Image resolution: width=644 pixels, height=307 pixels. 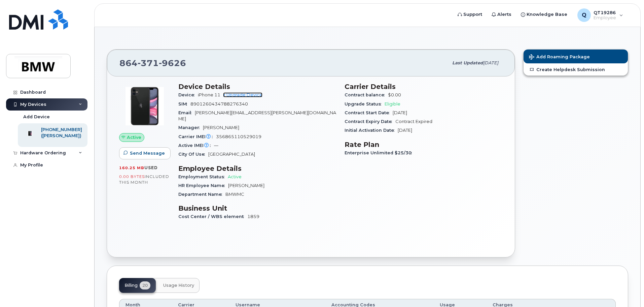 I want to click on img: iPhone_11.jpg, so click(x=145, y=106).